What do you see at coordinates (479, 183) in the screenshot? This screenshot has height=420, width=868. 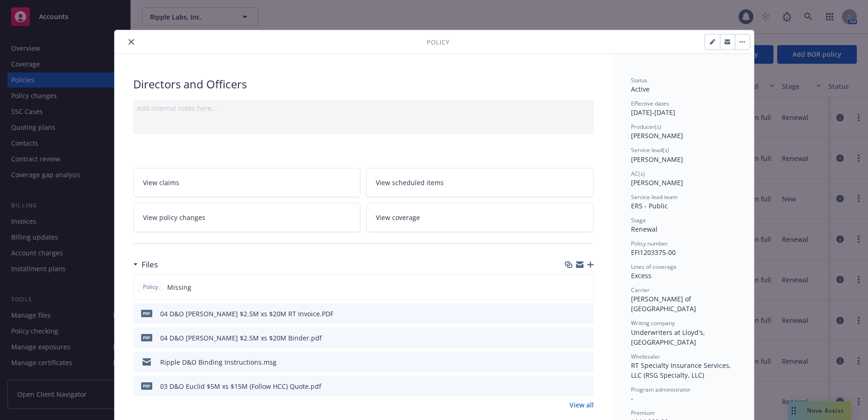 I see `a: View scheduled items` at bounding box center [479, 183].